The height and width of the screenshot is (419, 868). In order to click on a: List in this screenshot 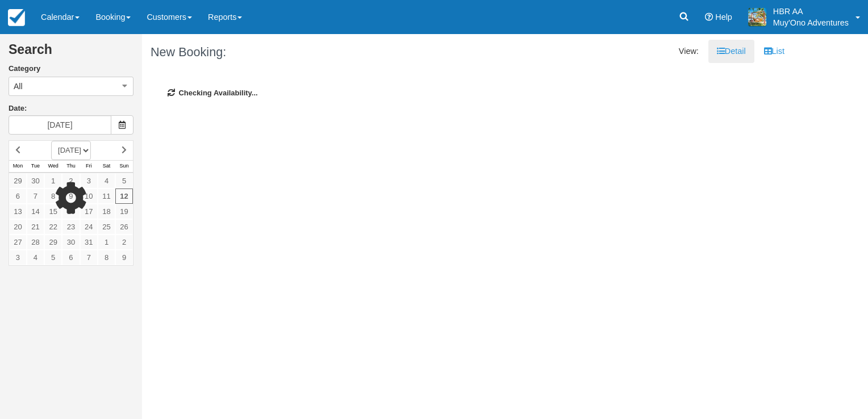, I will do `click(774, 51)`.